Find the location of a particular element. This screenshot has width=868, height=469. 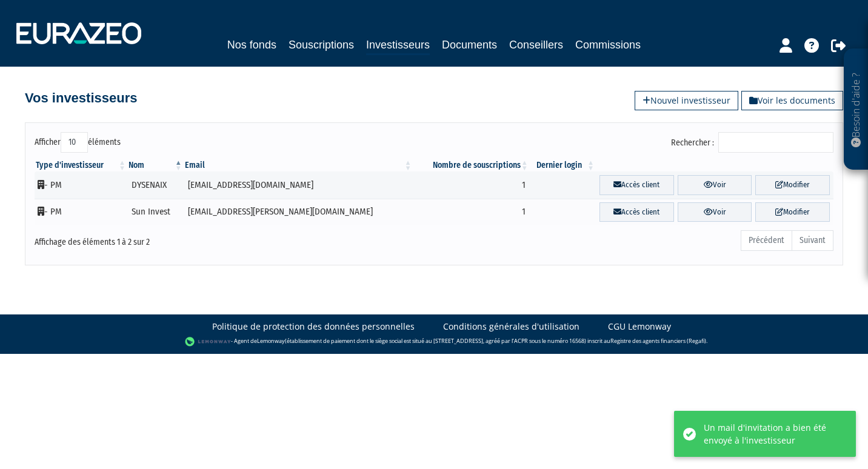

a: Conditions générales d'utilisation is located at coordinates (511, 327).